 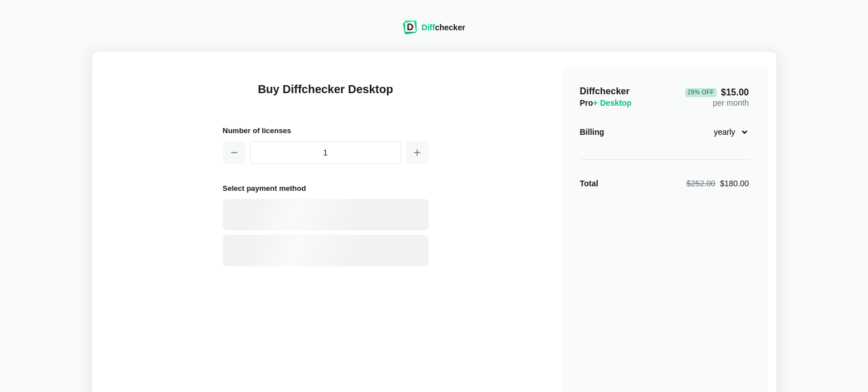 I want to click on span: + Desktop, so click(x=612, y=103).